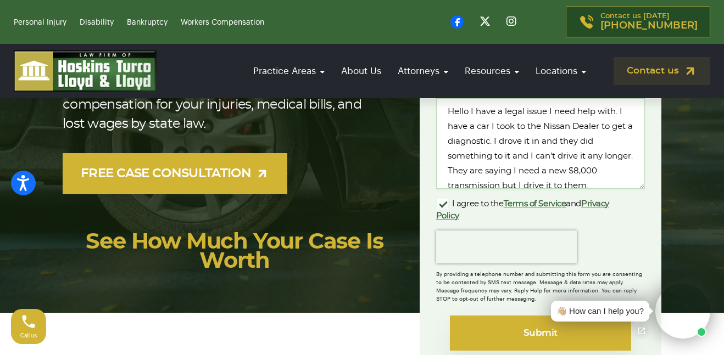  I want to click on a: Terms of Service, so click(535, 204).